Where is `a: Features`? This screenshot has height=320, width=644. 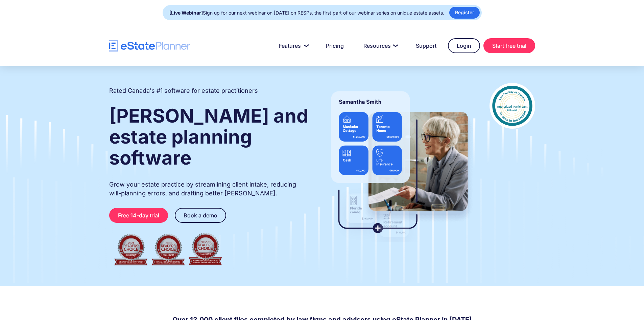
a: Features is located at coordinates (293, 46).